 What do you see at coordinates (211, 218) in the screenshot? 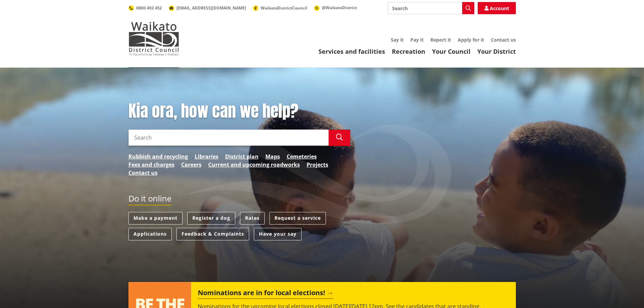
I see `a: Register a dog` at bounding box center [211, 218].